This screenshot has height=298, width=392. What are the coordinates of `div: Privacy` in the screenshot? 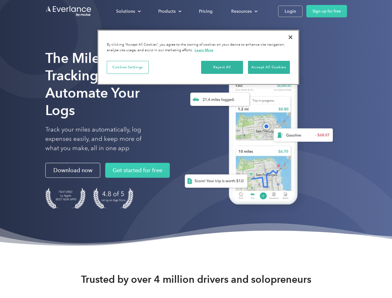 It's located at (198, 57).